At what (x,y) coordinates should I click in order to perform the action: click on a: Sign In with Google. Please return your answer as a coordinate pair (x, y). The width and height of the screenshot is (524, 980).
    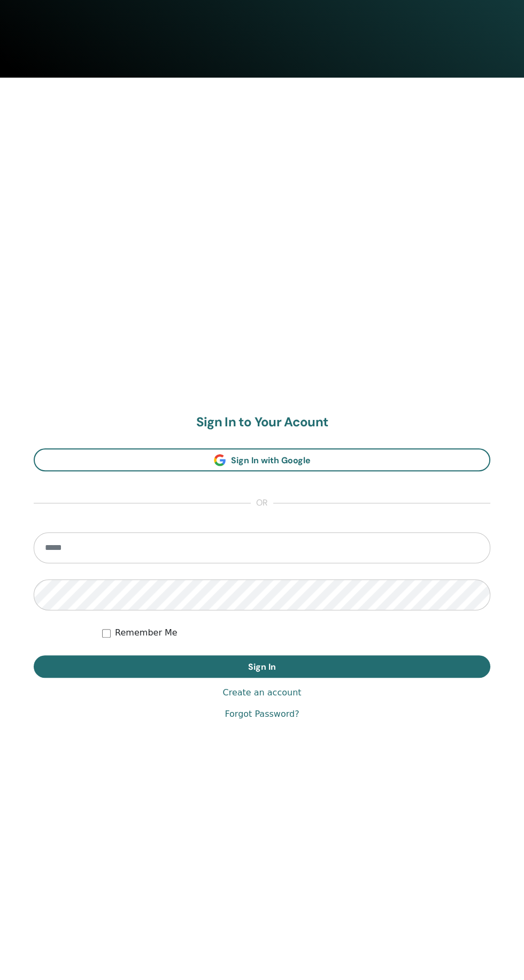
    Looking at the image, I should click on (262, 460).